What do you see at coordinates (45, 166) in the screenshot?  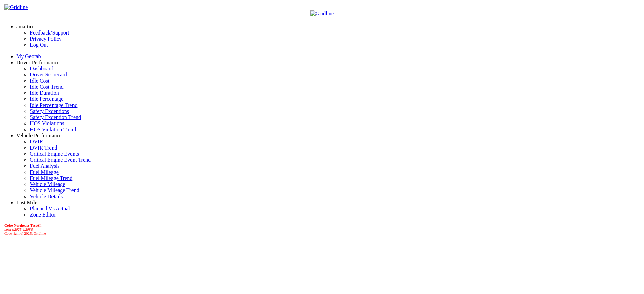 I see `a: Fuel Analysis` at bounding box center [45, 166].